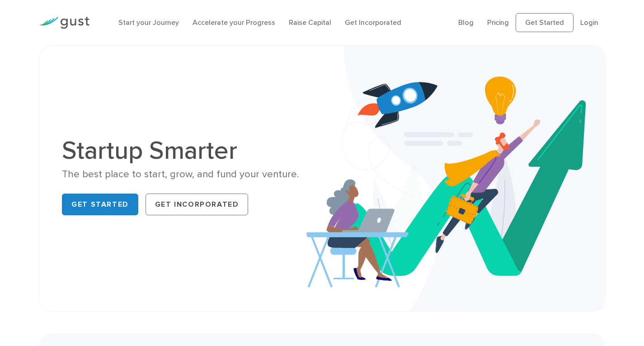  What do you see at coordinates (466, 22) in the screenshot?
I see `a: Blog` at bounding box center [466, 22].